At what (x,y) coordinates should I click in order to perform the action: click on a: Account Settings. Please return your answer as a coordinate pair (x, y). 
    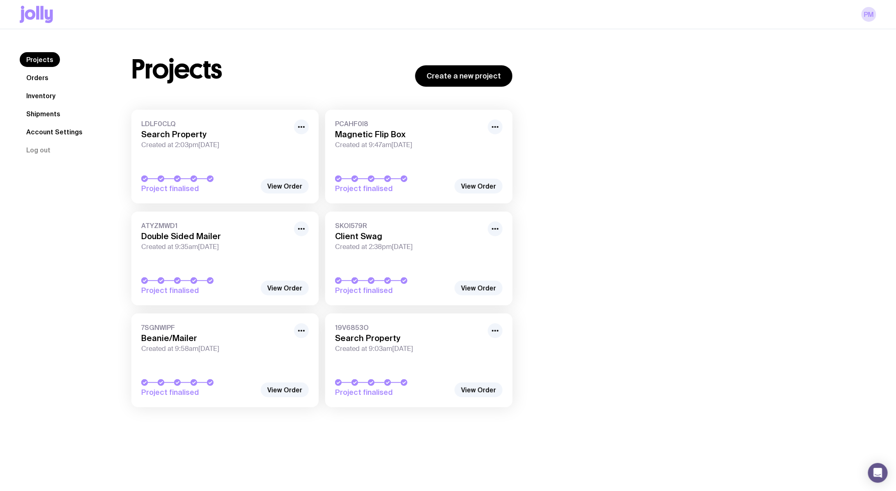
    Looking at the image, I should click on (54, 132).